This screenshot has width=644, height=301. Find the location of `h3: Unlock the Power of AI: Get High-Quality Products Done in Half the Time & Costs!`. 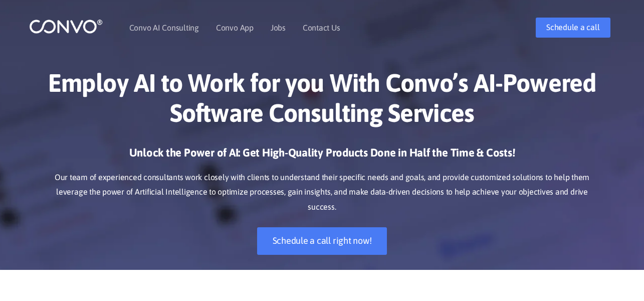

h3: Unlock the Power of AI: Get High-Quality Products Done in Half the Time & Costs! is located at coordinates (323, 156).